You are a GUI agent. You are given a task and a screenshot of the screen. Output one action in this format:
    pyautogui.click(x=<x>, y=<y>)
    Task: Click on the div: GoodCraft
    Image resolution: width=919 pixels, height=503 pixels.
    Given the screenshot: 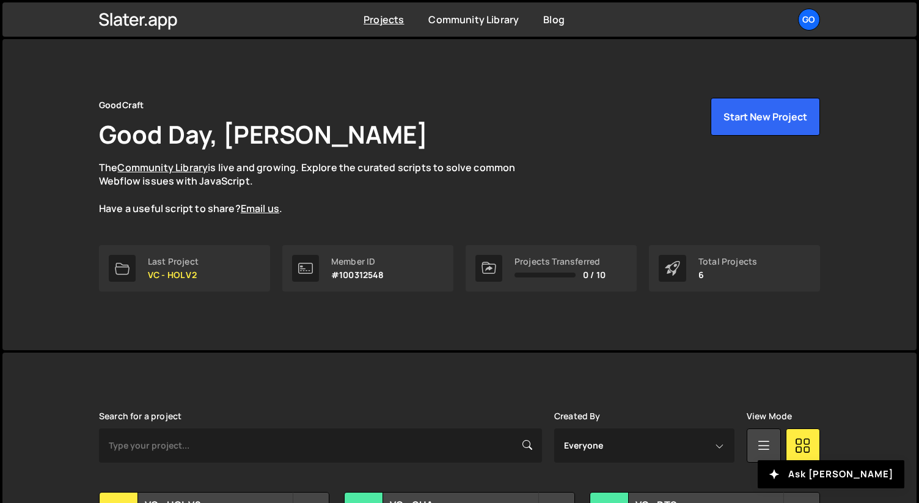 What is the action you would take?
    pyautogui.click(x=121, y=105)
    